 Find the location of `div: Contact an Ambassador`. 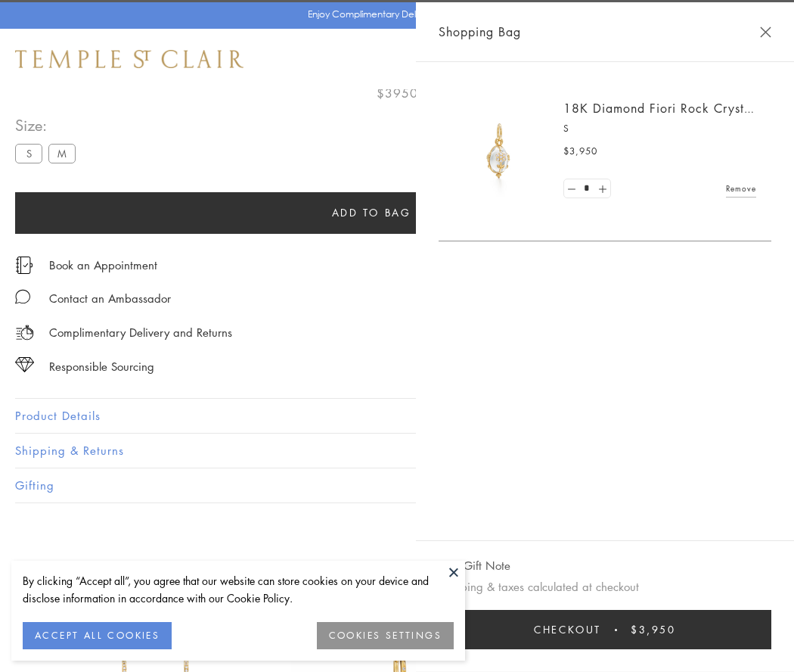

div: Contact an Ambassador is located at coordinates (110, 298).